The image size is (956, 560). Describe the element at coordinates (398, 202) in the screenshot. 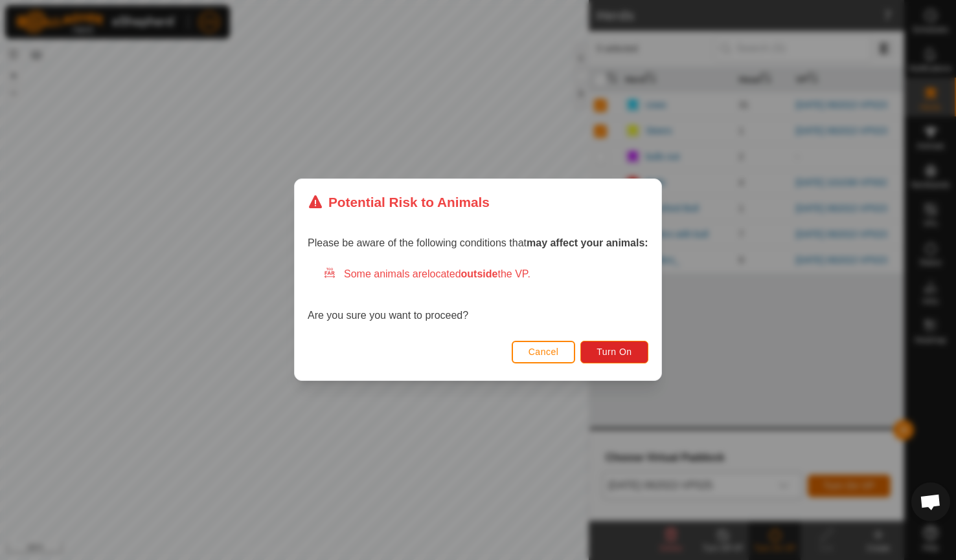

I see `div: Potential Risk to Animals` at that location.